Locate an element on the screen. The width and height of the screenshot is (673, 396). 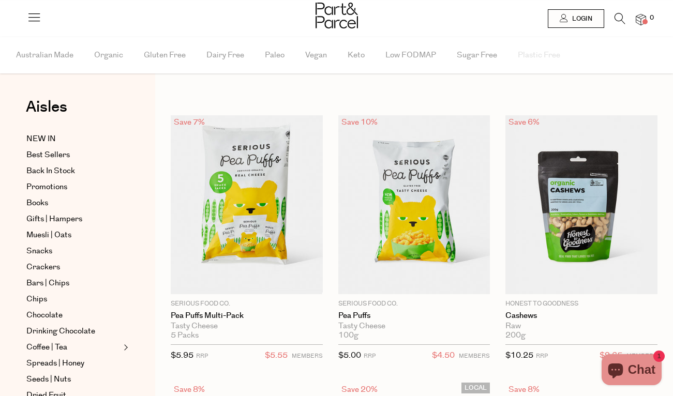
span: $5.55 is located at coordinates (276, 356).